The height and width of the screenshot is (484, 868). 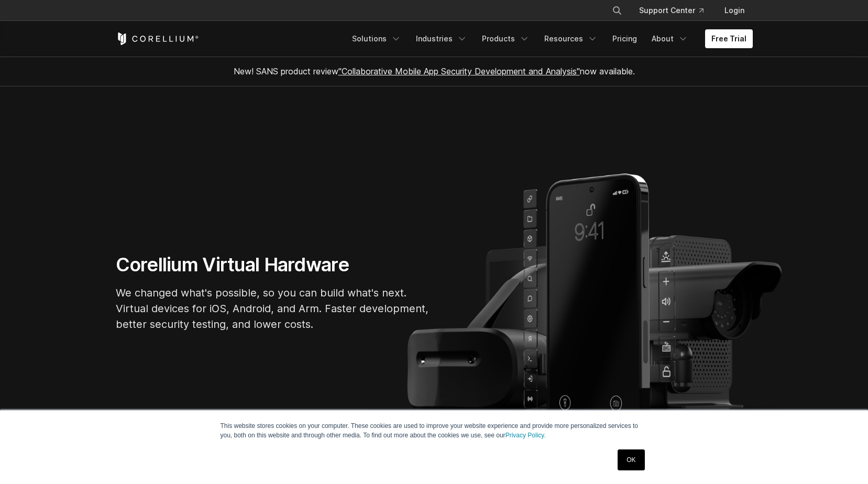 I want to click on a: Login, so click(x=734, y=11).